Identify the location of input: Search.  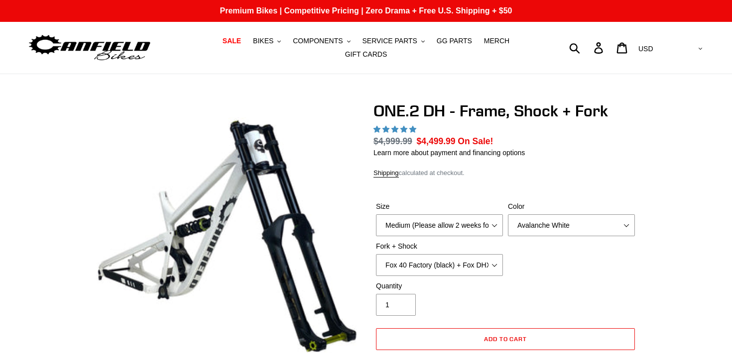
(587, 48).